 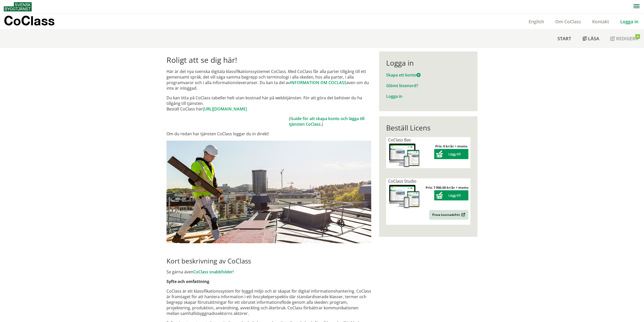 What do you see at coordinates (564, 39) in the screenshot?
I see `a: Start` at bounding box center [564, 39].